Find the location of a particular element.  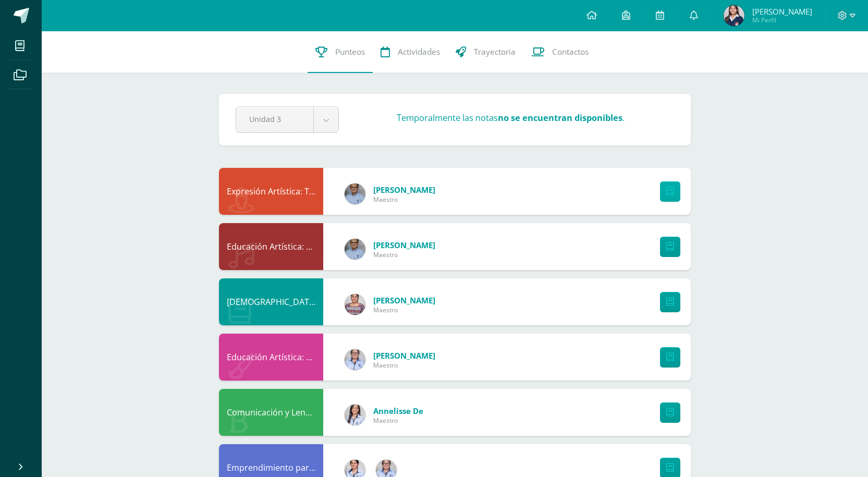

strong: no se encuentran disponibles is located at coordinates (560, 117).